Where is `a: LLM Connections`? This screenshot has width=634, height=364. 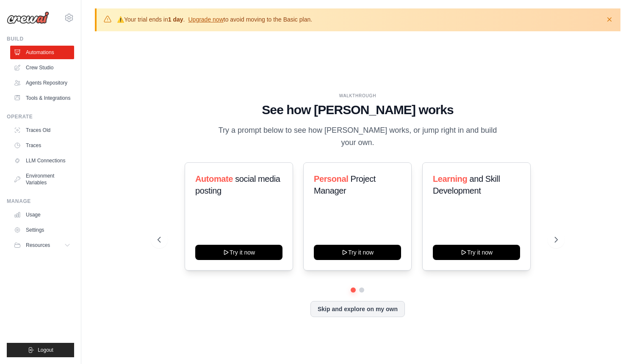 a: LLM Connections is located at coordinates (42, 161).